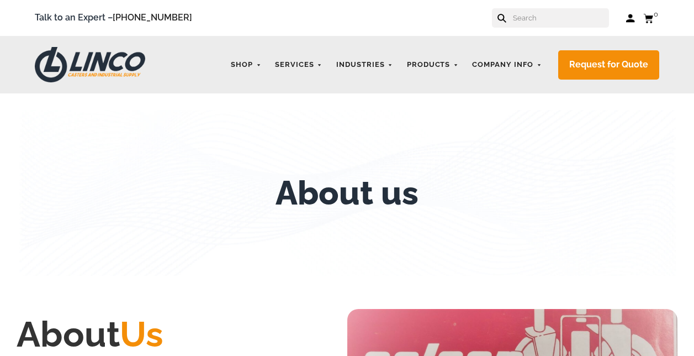 This screenshot has height=356, width=694. I want to click on a: Shop, so click(246, 65).